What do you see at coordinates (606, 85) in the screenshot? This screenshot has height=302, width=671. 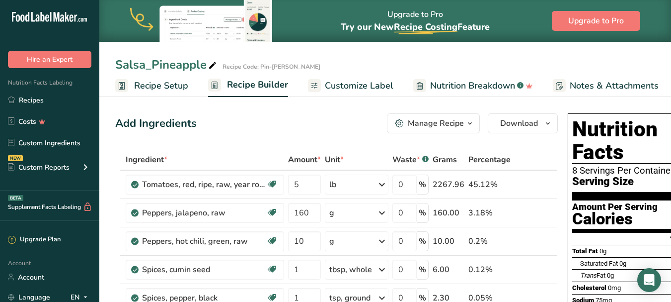 I see `a: Notes & Attachments` at bounding box center [606, 85].